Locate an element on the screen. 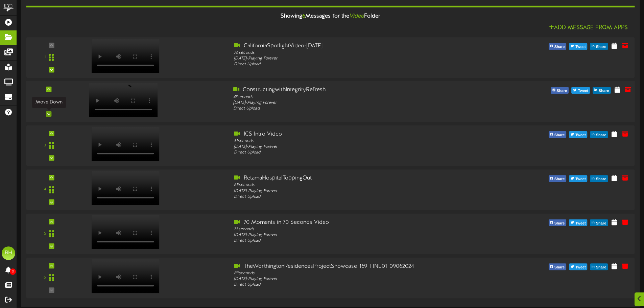 The height and width of the screenshot is (308, 644). button: Add Message From Apps is located at coordinates (588, 28).